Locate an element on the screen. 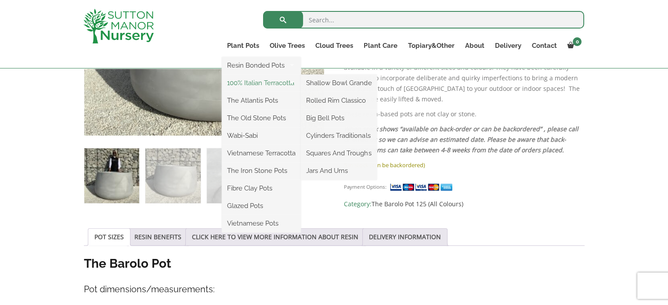 This screenshot has width=668, height=305. img: The Barolo Pot 125 Colour Grey Stone - Image 2 is located at coordinates (173, 176).